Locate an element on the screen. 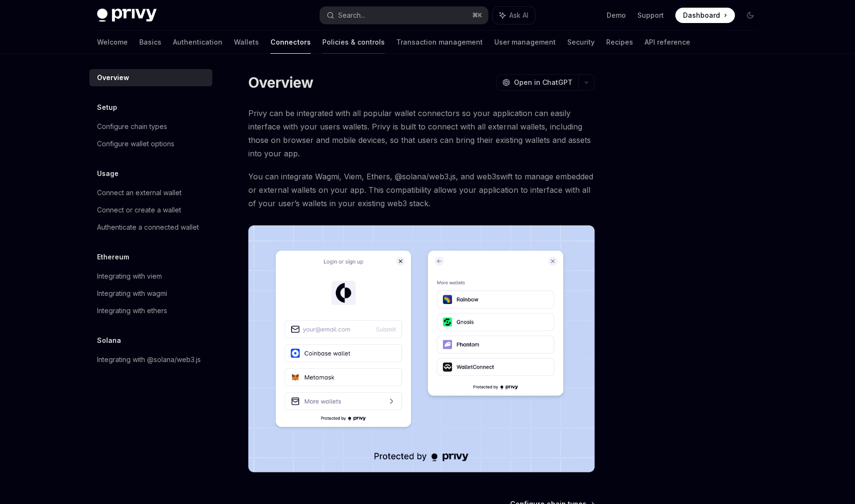 This screenshot has width=855, height=504. h5: Solana is located at coordinates (109, 340).